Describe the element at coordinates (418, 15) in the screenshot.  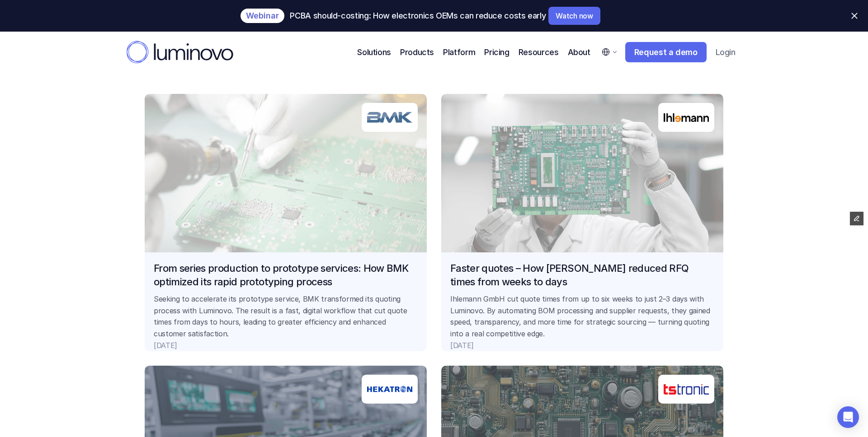
I see `p: PCBA should-costing: How electronics OEMs can reduce costs early` at that location.